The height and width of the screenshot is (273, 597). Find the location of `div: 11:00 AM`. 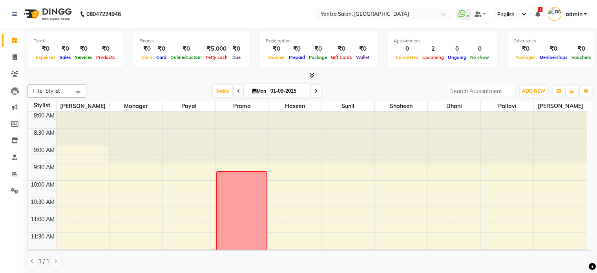

div: 11:00 AM is located at coordinates (42, 219).